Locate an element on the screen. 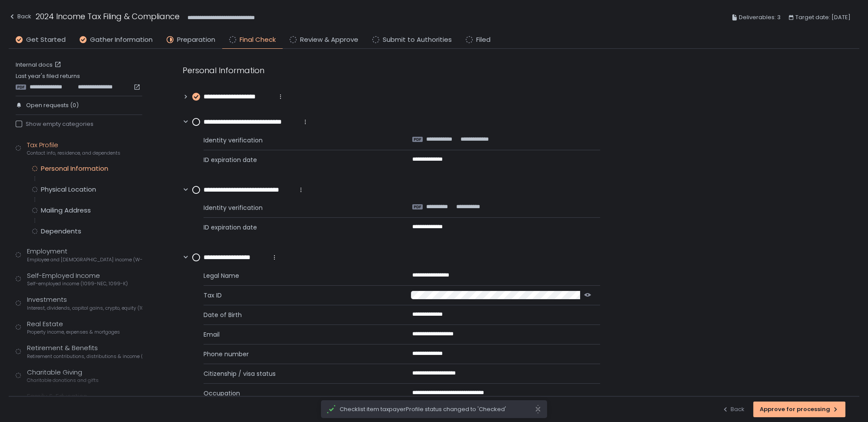 The height and width of the screenshot is (422, 868). span: Contact info, residence, and dependents is located at coordinates (74, 153).